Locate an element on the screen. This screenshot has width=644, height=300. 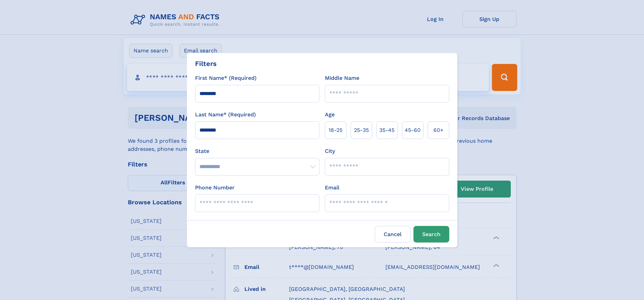
button: Search is located at coordinates (431, 234).